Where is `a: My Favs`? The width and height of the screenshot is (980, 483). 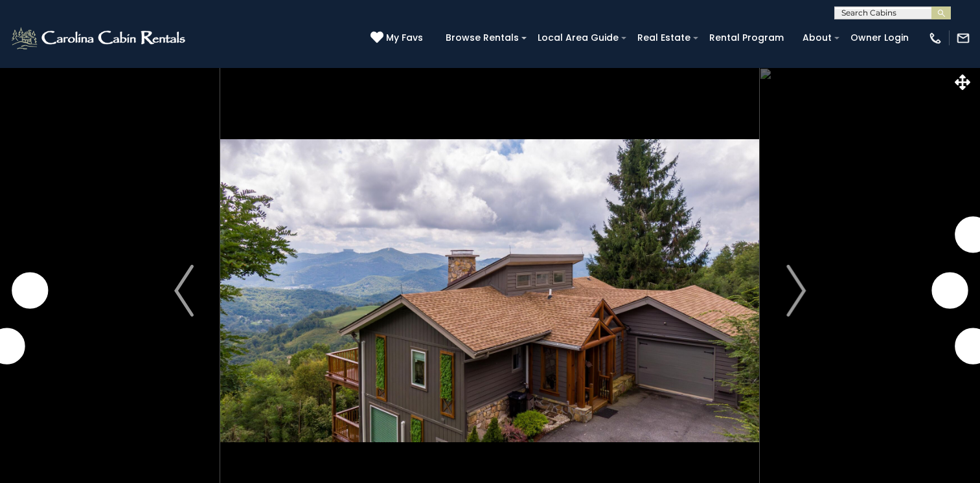 a: My Favs is located at coordinates (398, 38).